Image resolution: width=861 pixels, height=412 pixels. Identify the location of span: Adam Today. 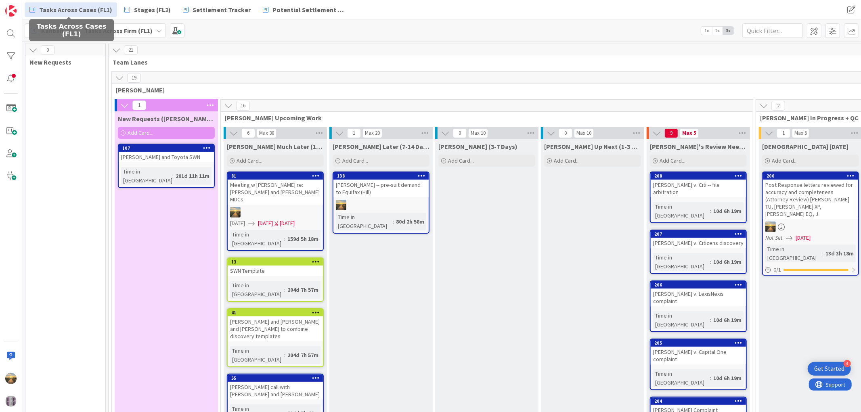
(805, 147).